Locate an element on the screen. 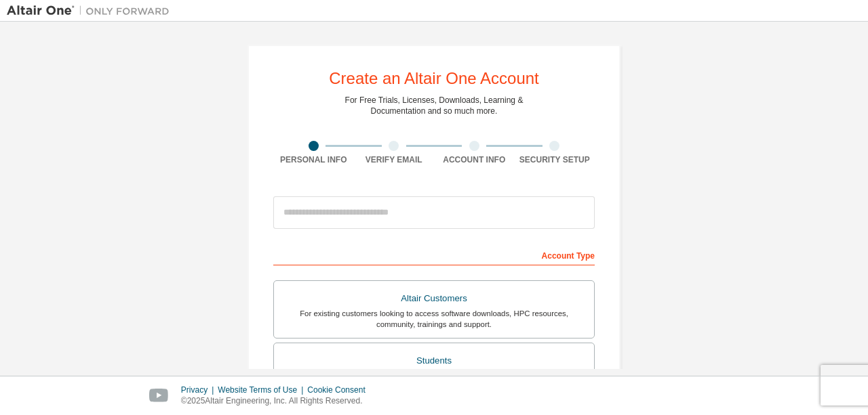 This screenshot has height=415, width=868. div: Account Type is located at coordinates (434, 255).